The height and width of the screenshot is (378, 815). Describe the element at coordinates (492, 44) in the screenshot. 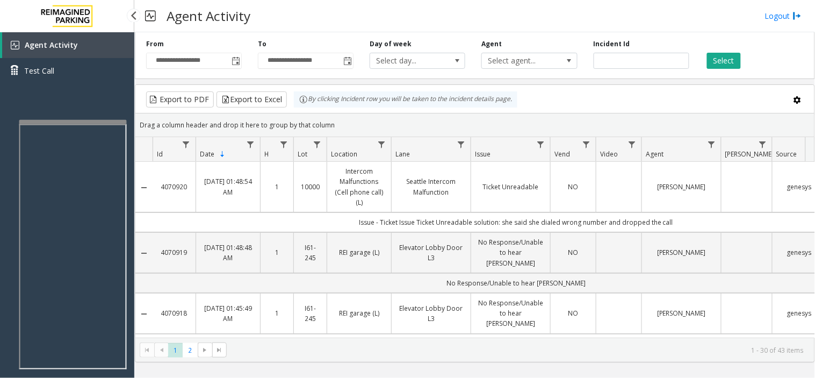

I see `label: Agent` at that location.